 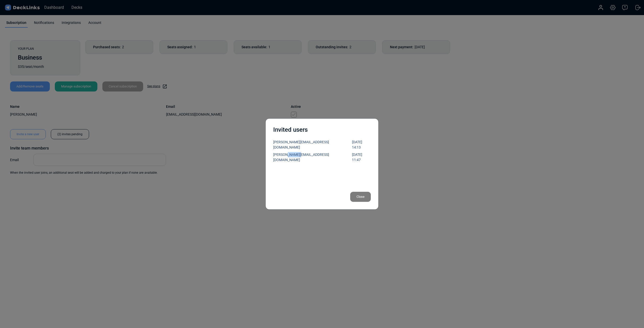 I want to click on h4: Invited users, so click(x=322, y=130).